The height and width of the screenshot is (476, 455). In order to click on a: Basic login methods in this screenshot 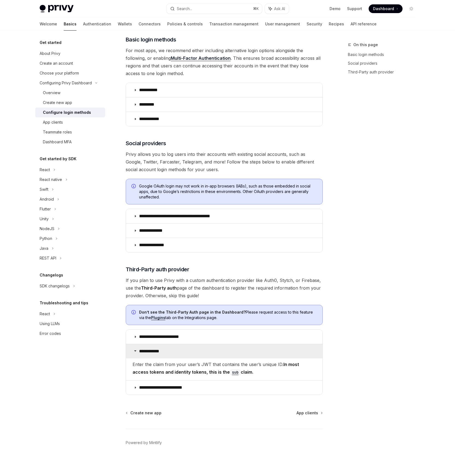, I will do `click(384, 55)`.